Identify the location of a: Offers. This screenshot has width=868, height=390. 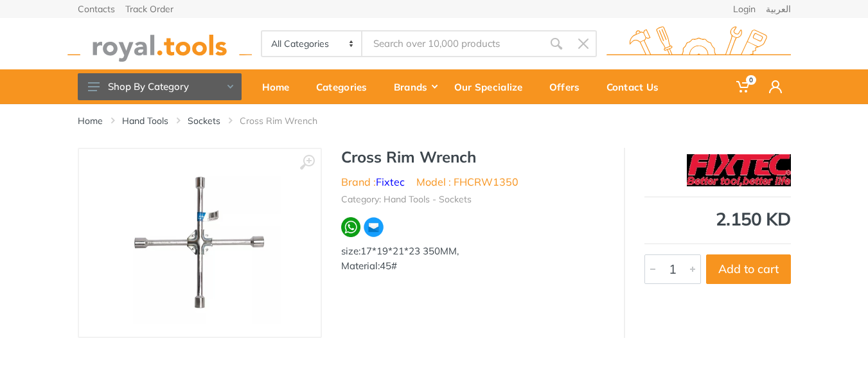
(568, 87).